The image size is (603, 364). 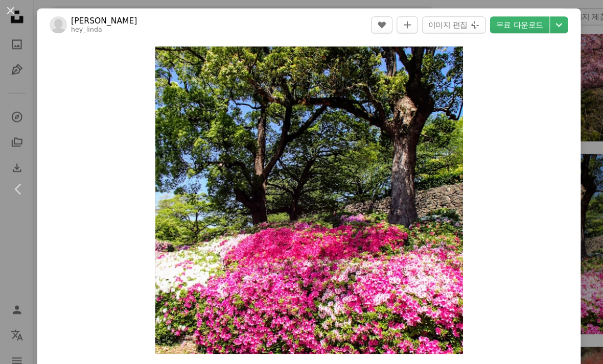 I want to click on a: 무료 다운로드, so click(x=501, y=24).